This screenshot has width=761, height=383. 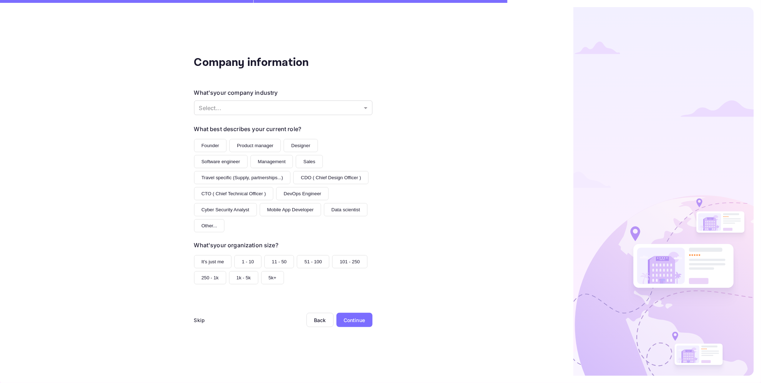 I want to click on button: Sales, so click(x=309, y=162).